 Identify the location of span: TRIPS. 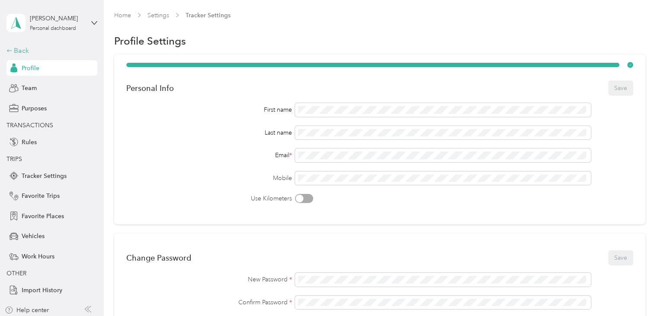
(14, 159).